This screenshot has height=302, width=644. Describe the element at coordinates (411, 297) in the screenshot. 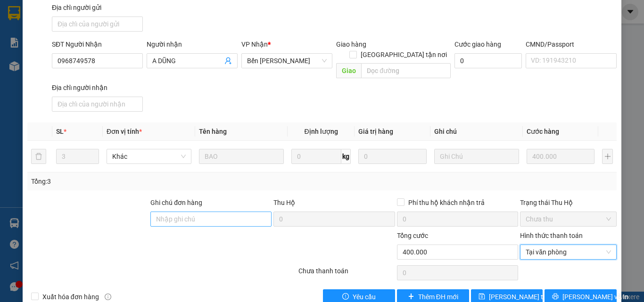

I see `span: plus` at that location.